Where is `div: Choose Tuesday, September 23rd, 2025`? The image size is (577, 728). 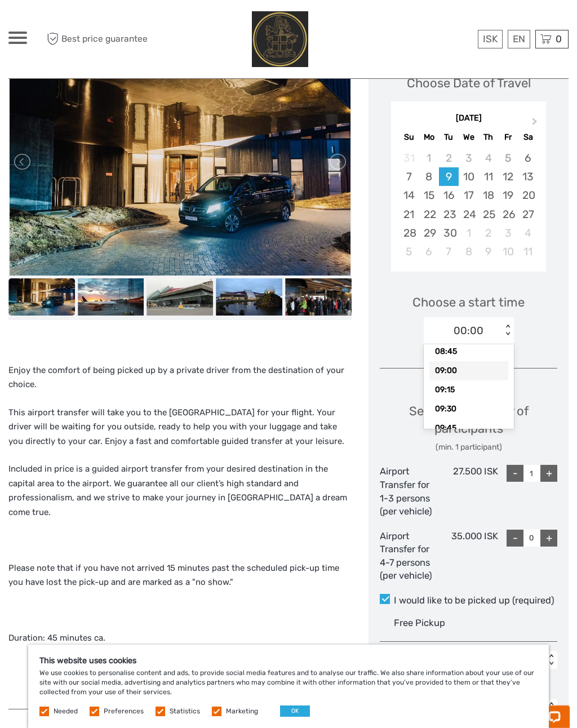
div: Choose Tuesday, September 23rd, 2025 is located at coordinates (448, 214).